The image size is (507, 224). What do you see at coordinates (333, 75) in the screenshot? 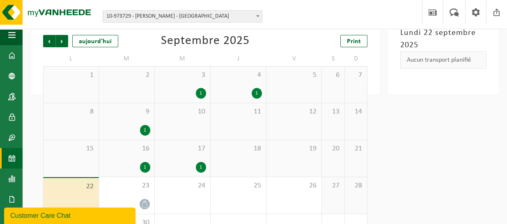
I see `span: 6` at bounding box center [333, 75].